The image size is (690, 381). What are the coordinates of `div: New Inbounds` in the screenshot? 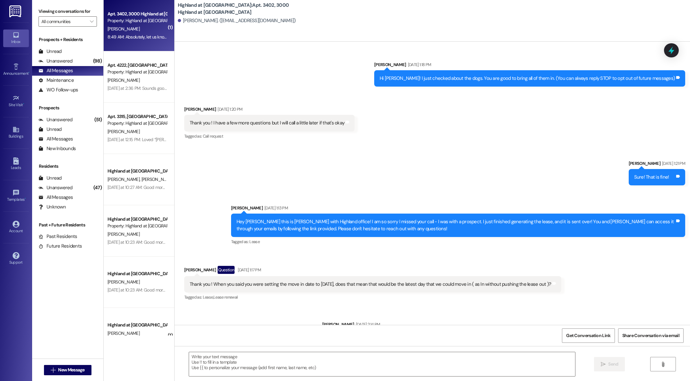 It's located at (57, 149).